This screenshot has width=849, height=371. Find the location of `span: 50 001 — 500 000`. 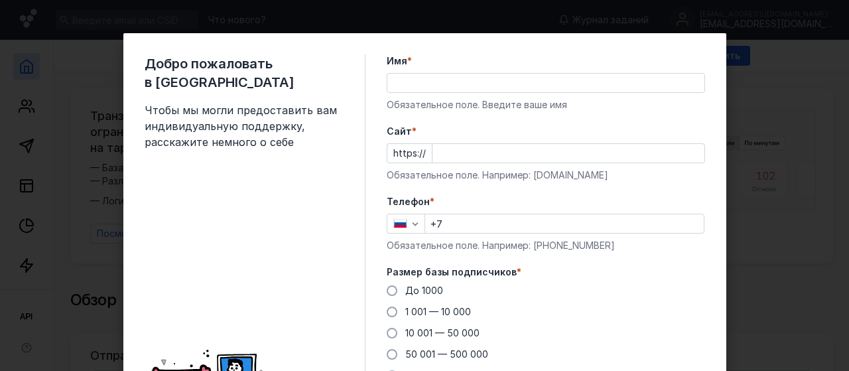

span: 50 001 — 500 000 is located at coordinates (447, 354).